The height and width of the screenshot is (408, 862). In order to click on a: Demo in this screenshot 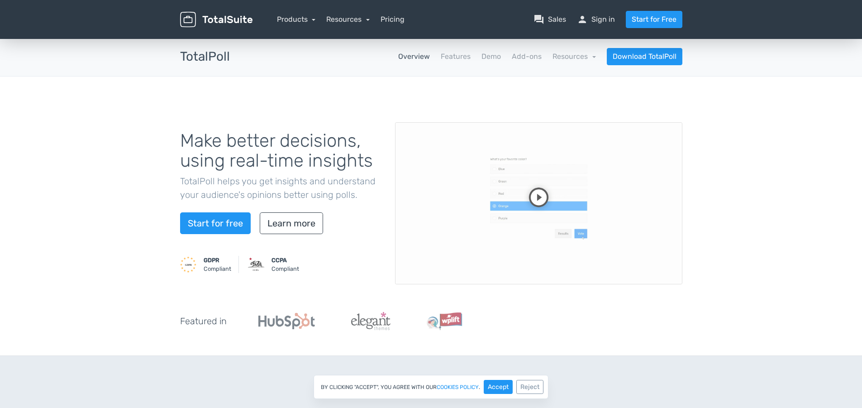, I will do `click(491, 57)`.